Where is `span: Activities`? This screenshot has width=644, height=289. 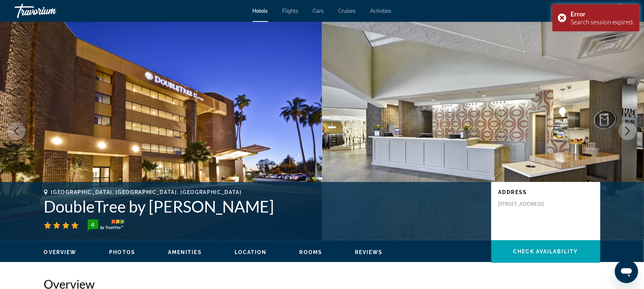
span: Activities is located at coordinates (381, 11).